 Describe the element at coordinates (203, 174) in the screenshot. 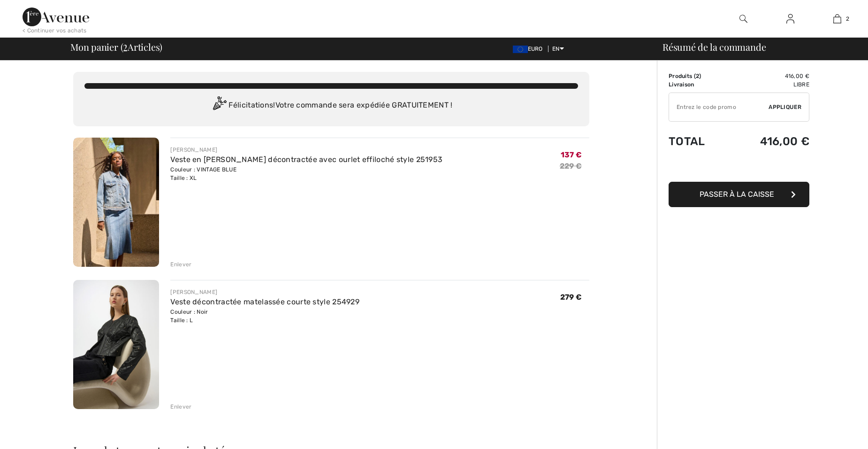

I see `font: Couleur : VINTAGE BLUE Taille : XL` at that location.